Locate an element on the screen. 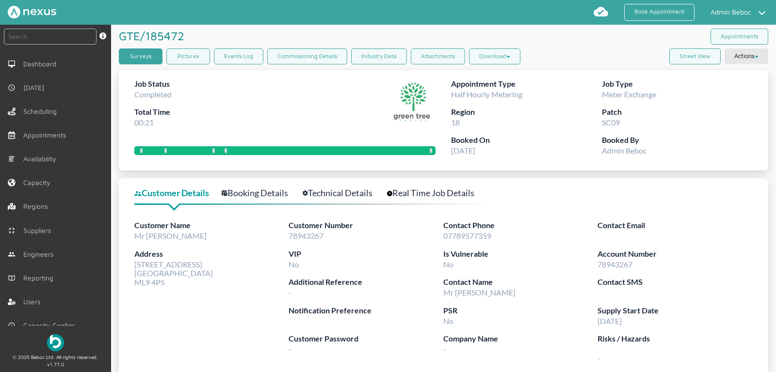 Image resolution: width=776 pixels, height=372 pixels. span: Suppliers is located at coordinates (39, 231).